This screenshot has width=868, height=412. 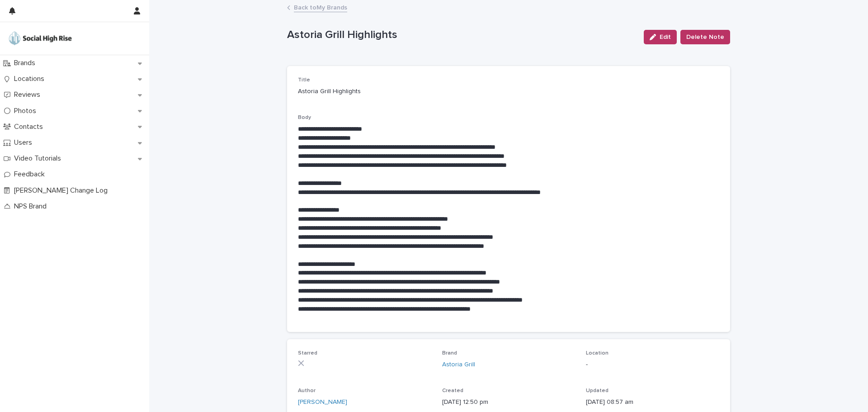 What do you see at coordinates (453, 391) in the screenshot?
I see `span: Created` at bounding box center [453, 391].